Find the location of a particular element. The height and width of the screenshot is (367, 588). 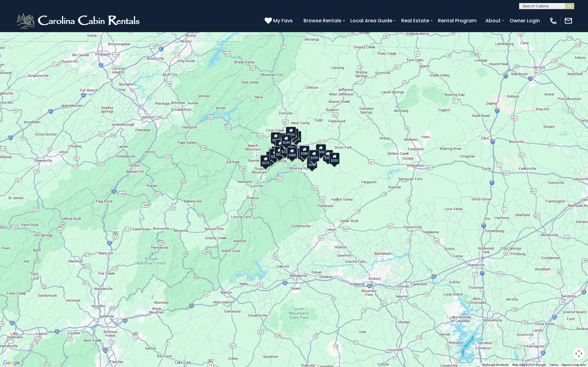

img: White-1-2.png is located at coordinates (79, 21).